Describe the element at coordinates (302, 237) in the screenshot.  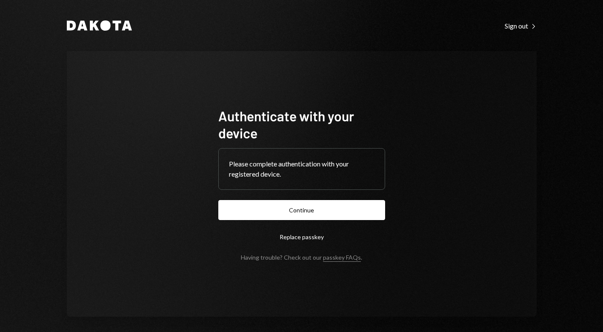
I see `button: Replace passkey` at that location.